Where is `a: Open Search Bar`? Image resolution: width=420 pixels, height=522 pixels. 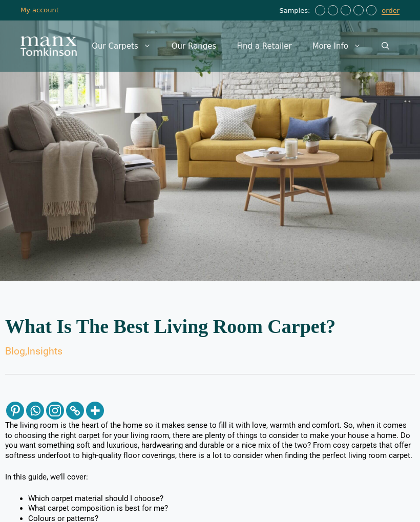
a: Open Search Bar is located at coordinates (386, 46).